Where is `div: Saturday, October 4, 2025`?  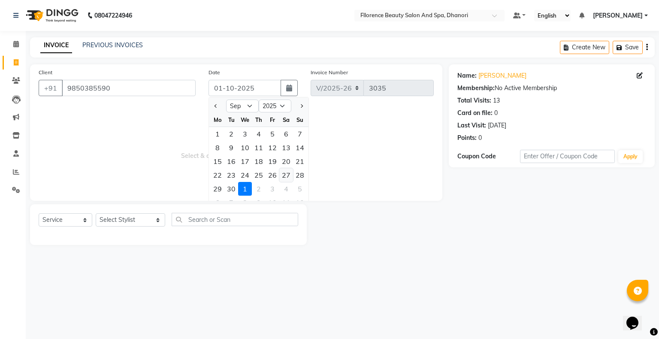 div: Saturday, October 4, 2025 is located at coordinates (286, 189).